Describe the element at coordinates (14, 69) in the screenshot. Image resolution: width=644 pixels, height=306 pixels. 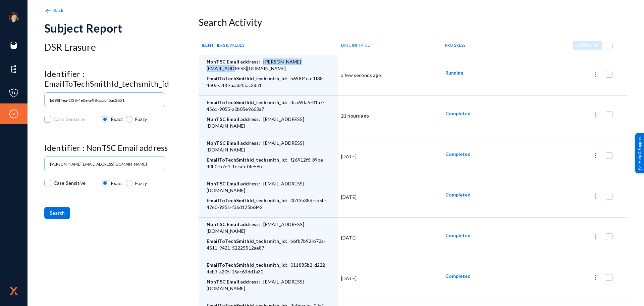
I see `img: icon-elements.svg` at that location.